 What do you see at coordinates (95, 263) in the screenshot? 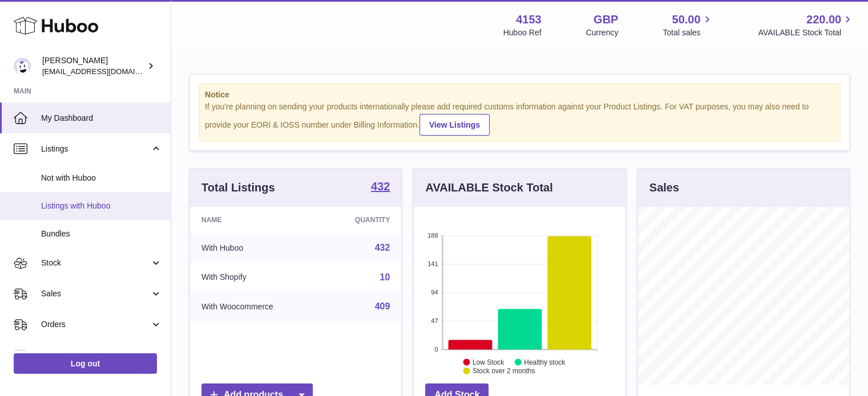
I see `span: Stock` at bounding box center [95, 263].